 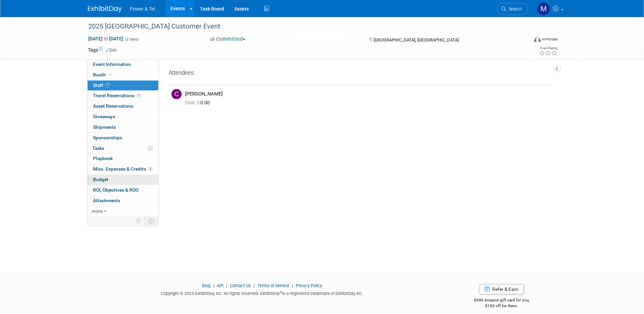 I want to click on span: Sponsorships, so click(x=108, y=137).